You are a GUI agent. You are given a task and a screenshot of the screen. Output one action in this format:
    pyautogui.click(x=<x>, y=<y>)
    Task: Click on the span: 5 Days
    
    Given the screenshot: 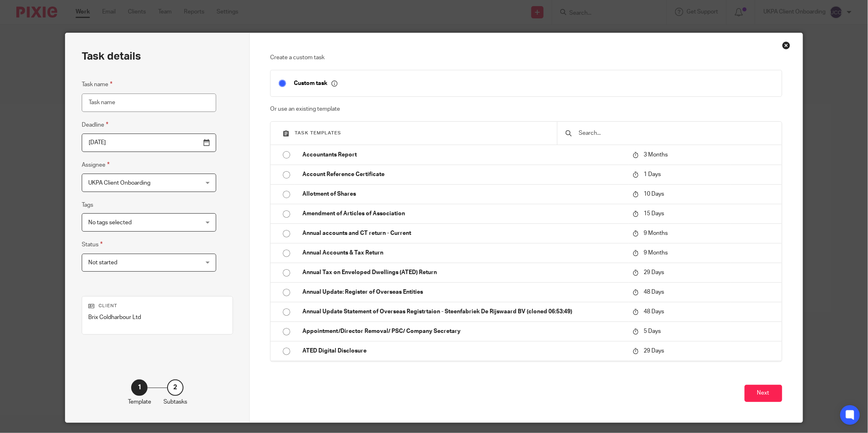 What is the action you would take?
    pyautogui.click(x=653, y=331)
    